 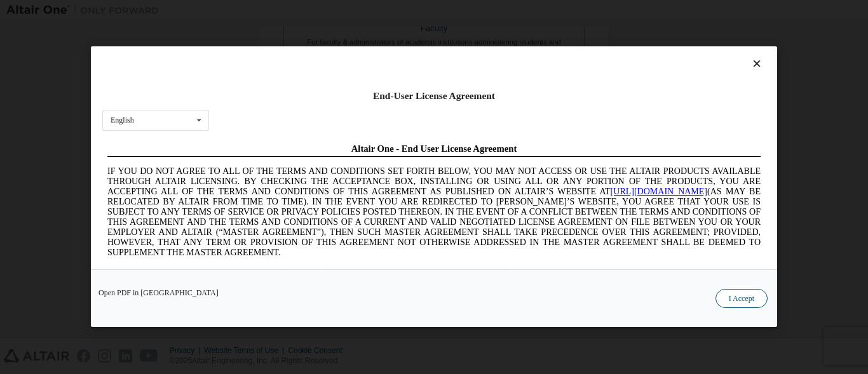 What do you see at coordinates (332, 73) in the screenshot?
I see `span: IF YOU DO NOT AGREE TO ALL OF THE TERMS AND CONDITIONS SET FORTH BELOW, YOU MAY NOT ACCESS OR USE...` at bounding box center [332, 73].